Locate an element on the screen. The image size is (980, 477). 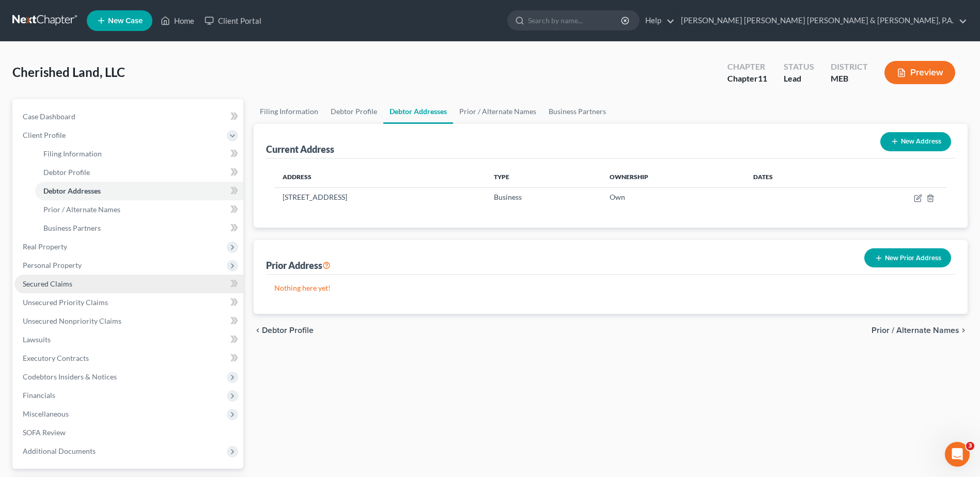
th: Ownership is located at coordinates (673, 177).